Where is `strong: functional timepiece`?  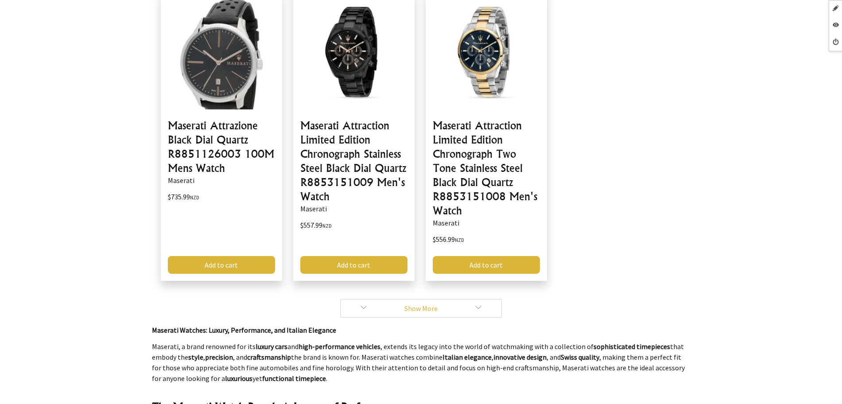 strong: functional timepiece is located at coordinates (294, 378).